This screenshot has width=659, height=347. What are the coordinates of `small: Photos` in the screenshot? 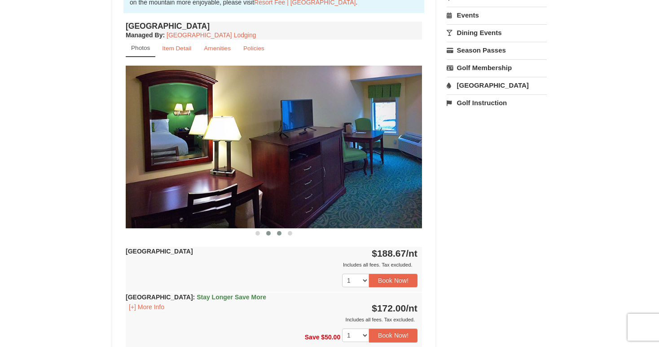 It's located at (140, 48).